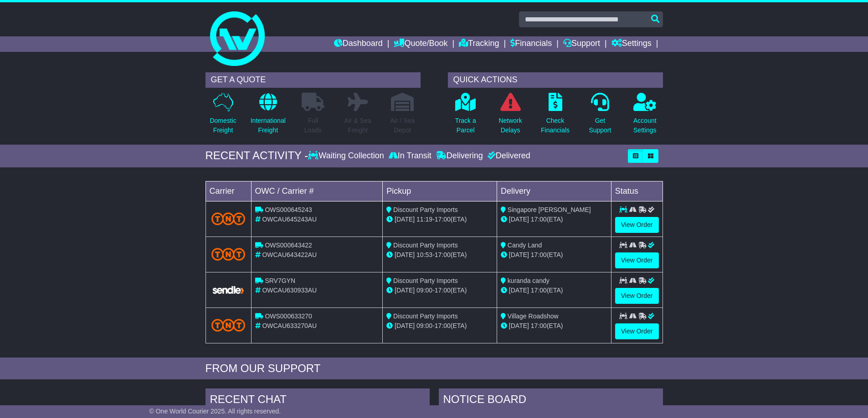  What do you see at coordinates (459, 156) in the screenshot?
I see `div: Delivering` at bounding box center [459, 156].